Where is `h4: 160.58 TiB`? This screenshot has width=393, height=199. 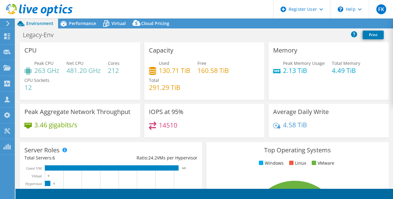
h4: 160.58 TiB is located at coordinates (213, 70).